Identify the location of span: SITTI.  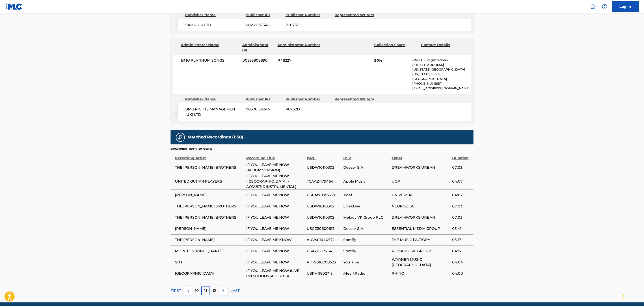
(210, 262).